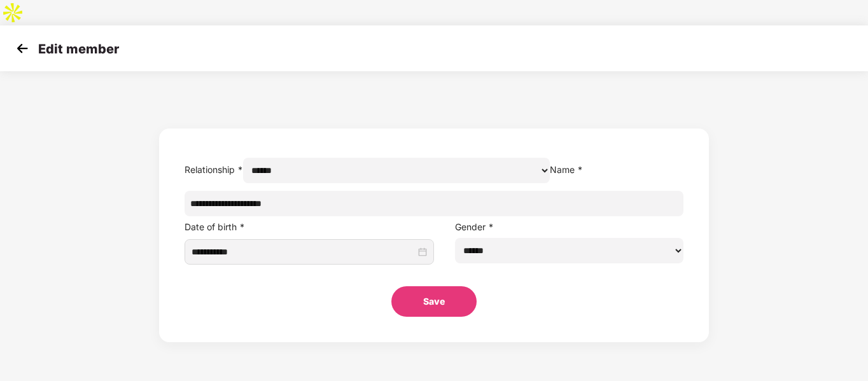 The width and height of the screenshot is (868, 381). What do you see at coordinates (214, 169) in the screenshot?
I see `label: Relationship *` at bounding box center [214, 169].